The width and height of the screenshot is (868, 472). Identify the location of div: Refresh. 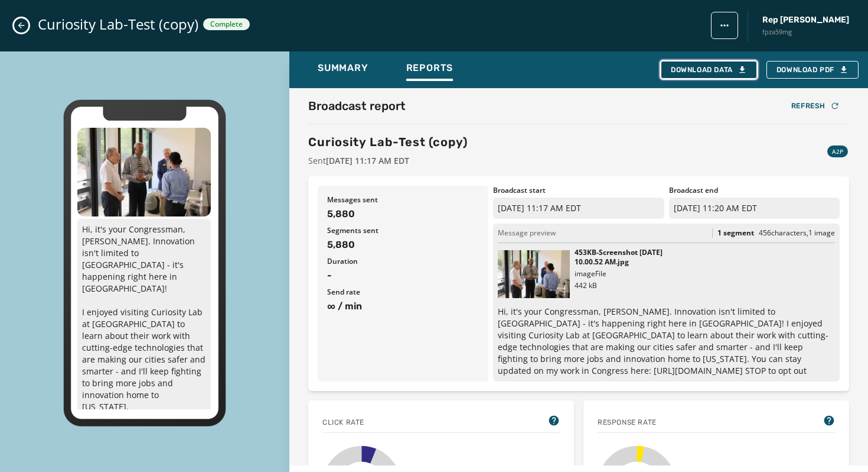
(816, 106).